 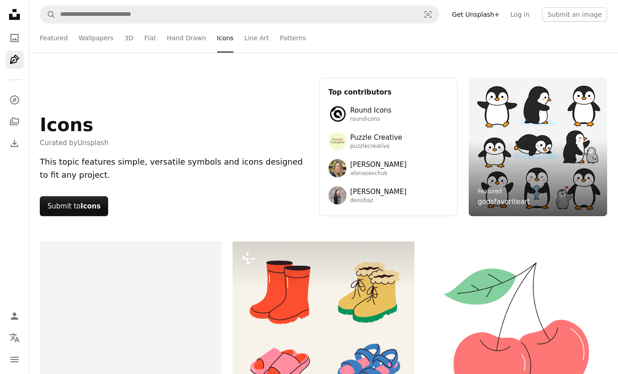 What do you see at coordinates (371, 120) in the screenshot?
I see `span: roundicons` at bounding box center [371, 120].